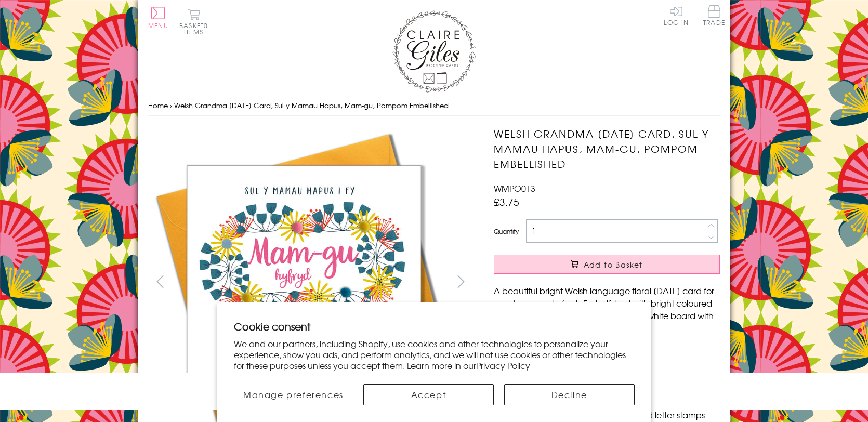 The image size is (868, 422). I want to click on span: Trade, so click(714, 15).